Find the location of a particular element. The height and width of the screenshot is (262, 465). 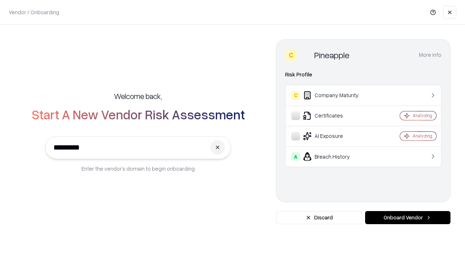

button: Onboard Vendor is located at coordinates (408, 217).